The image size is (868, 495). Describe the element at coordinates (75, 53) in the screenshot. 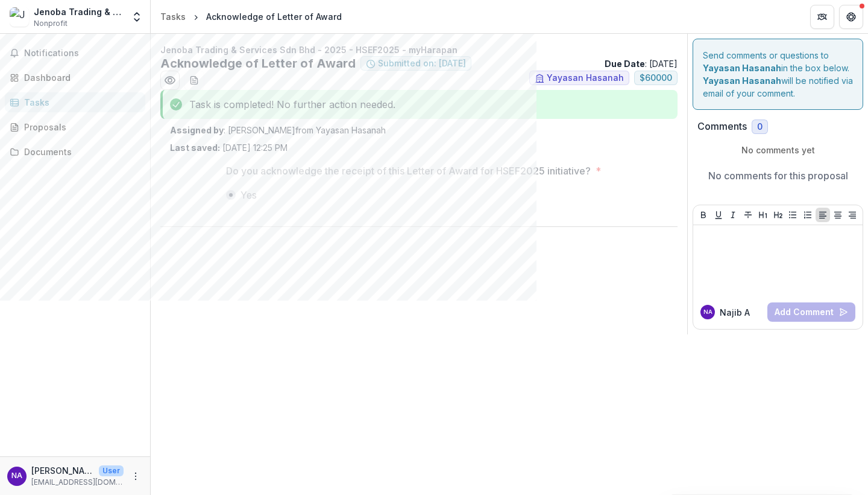

I see `button: Notifications` at that location.